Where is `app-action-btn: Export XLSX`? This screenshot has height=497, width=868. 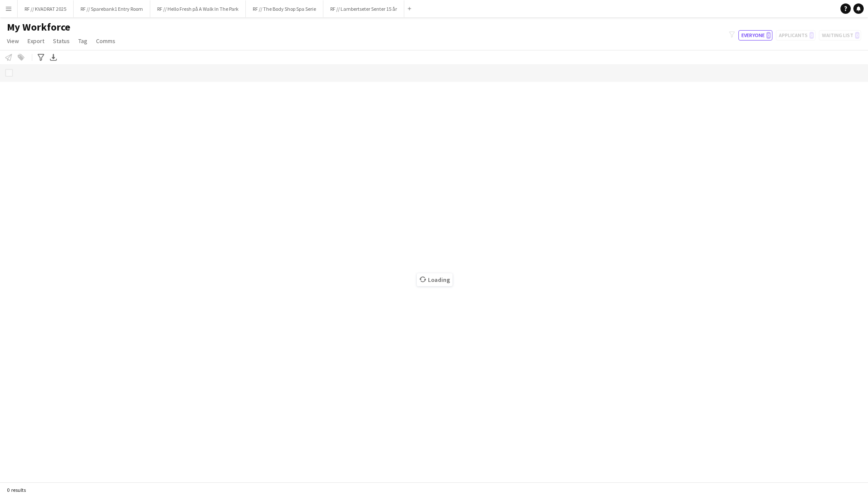 app-action-btn: Export XLSX is located at coordinates (53, 57).